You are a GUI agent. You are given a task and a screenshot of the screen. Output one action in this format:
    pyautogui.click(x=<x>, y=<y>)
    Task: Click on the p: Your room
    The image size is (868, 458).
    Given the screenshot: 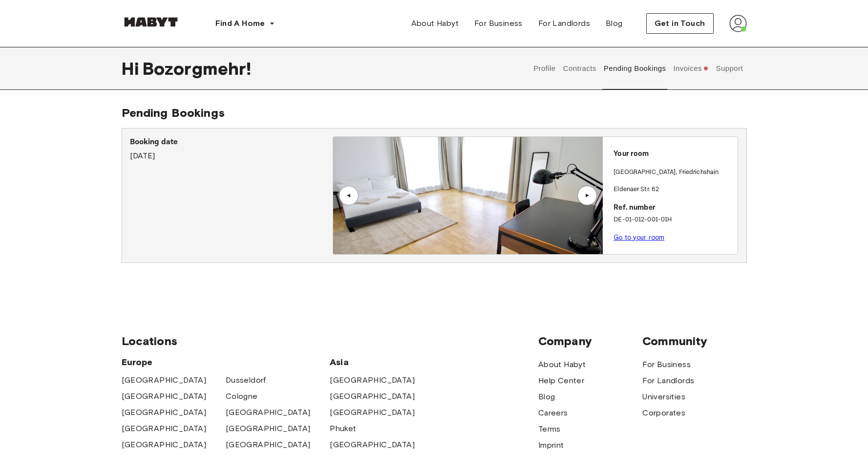 What is the action you would take?
    pyautogui.click(x=674, y=154)
    